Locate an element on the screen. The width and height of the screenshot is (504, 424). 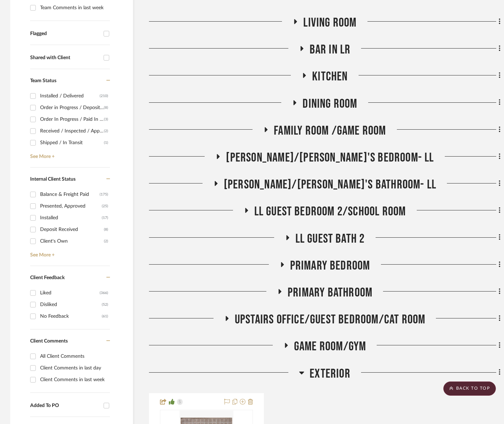
span: Upstairs Office/Guest Bedroom/Cat Room is located at coordinates (330, 320).